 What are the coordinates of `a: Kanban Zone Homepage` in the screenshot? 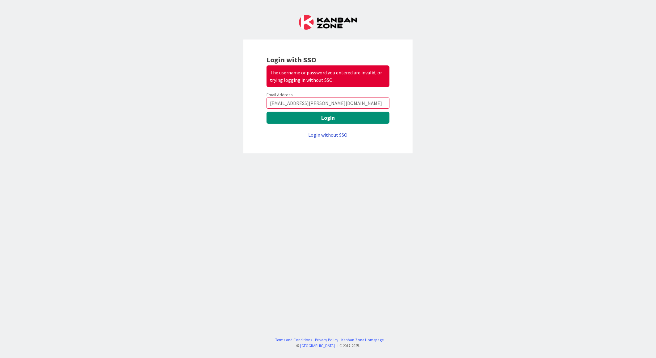 It's located at (363, 340).